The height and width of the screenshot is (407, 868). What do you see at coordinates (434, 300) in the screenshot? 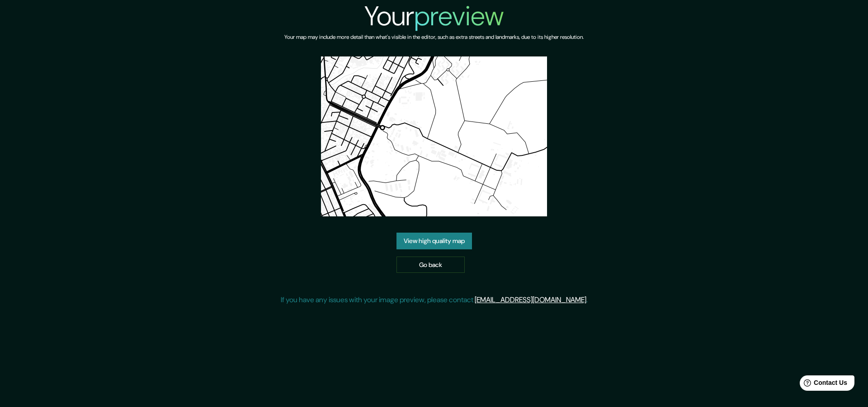
I see `p: If you have any issues with your image preview, please contact .` at bounding box center [434, 300].